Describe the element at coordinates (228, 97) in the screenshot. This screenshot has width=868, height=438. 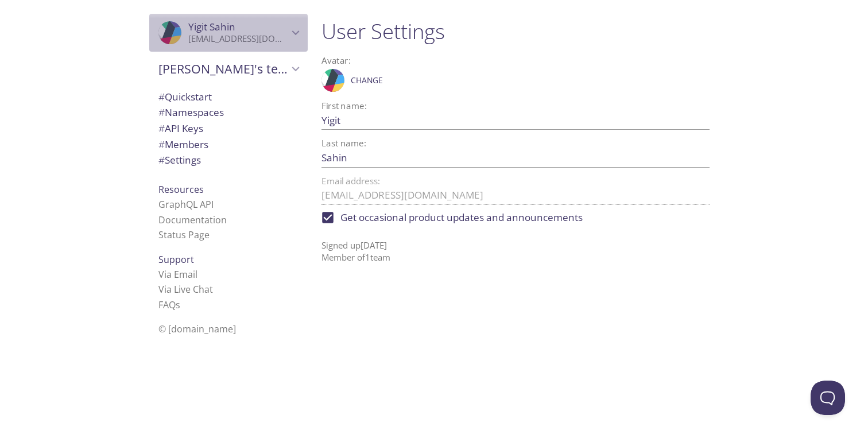
I see `div: Quickstart` at that location.